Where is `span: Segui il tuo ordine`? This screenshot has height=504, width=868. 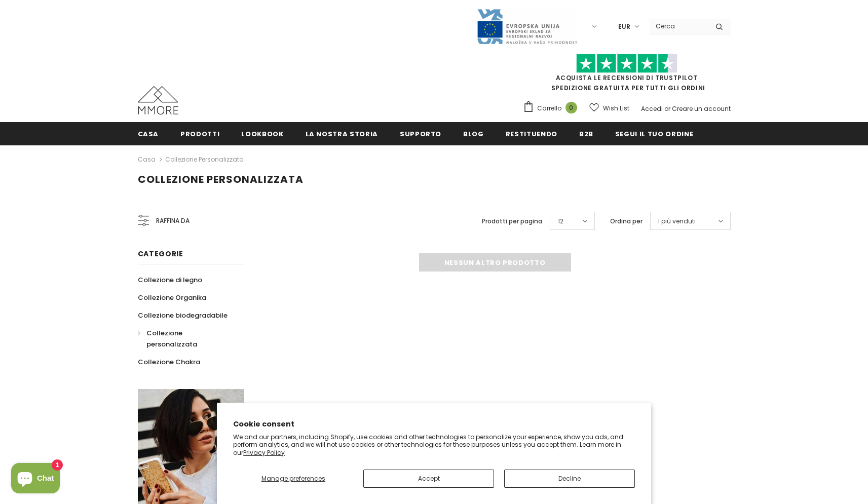
span: Segui il tuo ordine is located at coordinates (654, 133).